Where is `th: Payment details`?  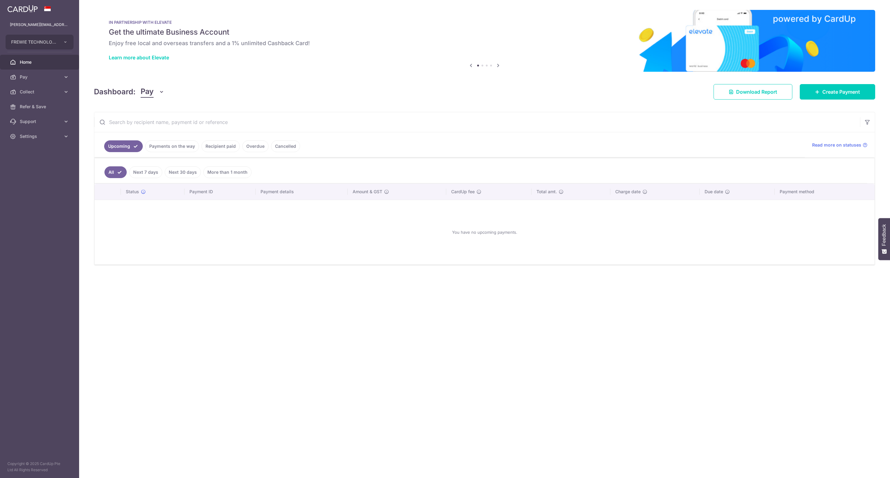
th: Payment details is located at coordinates (301, 192).